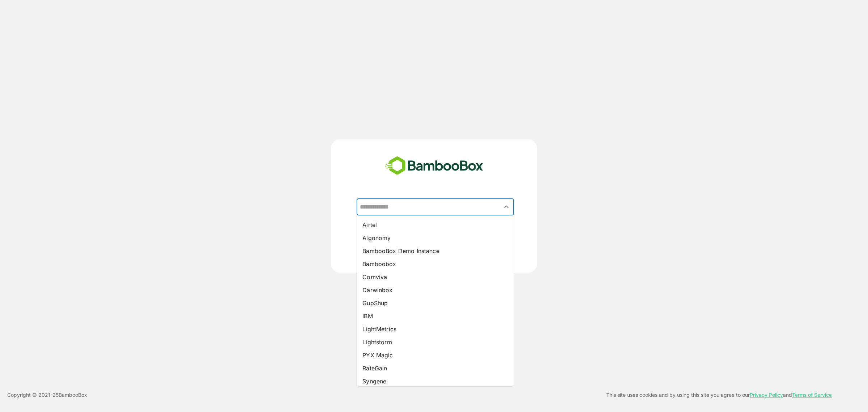 This screenshot has width=868, height=412. Describe the element at coordinates (435, 251) in the screenshot. I see `li: BambooBox Demo Instance` at that location.